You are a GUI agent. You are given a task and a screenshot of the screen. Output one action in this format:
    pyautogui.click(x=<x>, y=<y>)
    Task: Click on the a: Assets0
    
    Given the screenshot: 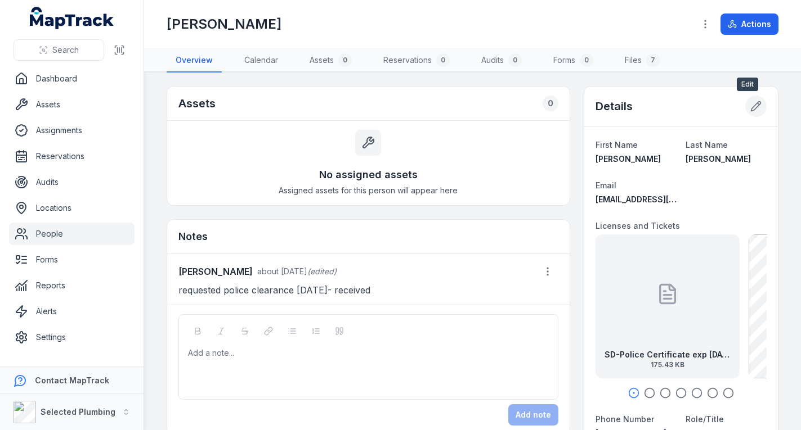 What is the action you would take?
    pyautogui.click(x=330, y=61)
    